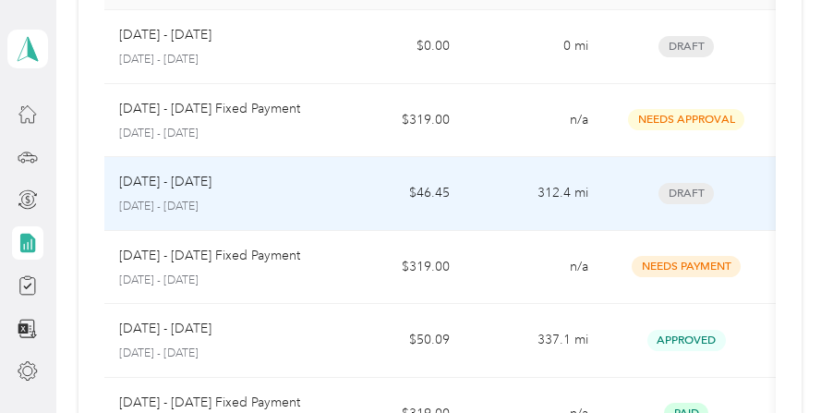  What do you see at coordinates (395, 194) in the screenshot?
I see `td: $46.45` at bounding box center [395, 194].